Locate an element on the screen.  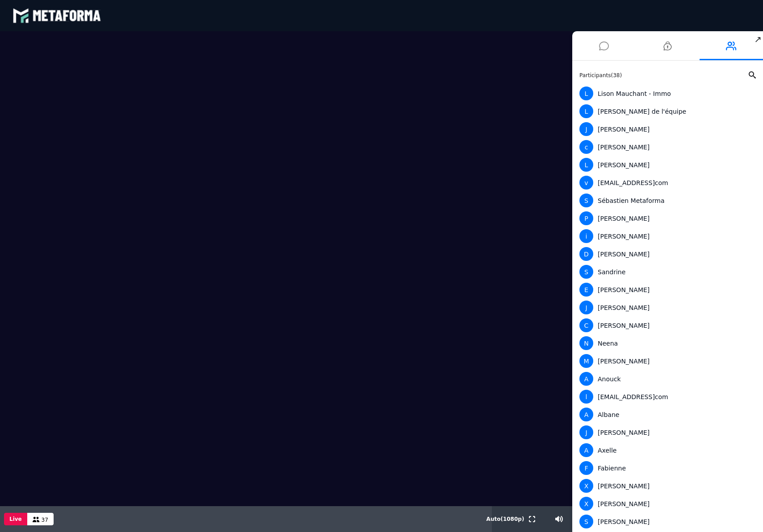
span: 37 is located at coordinates (44, 520).